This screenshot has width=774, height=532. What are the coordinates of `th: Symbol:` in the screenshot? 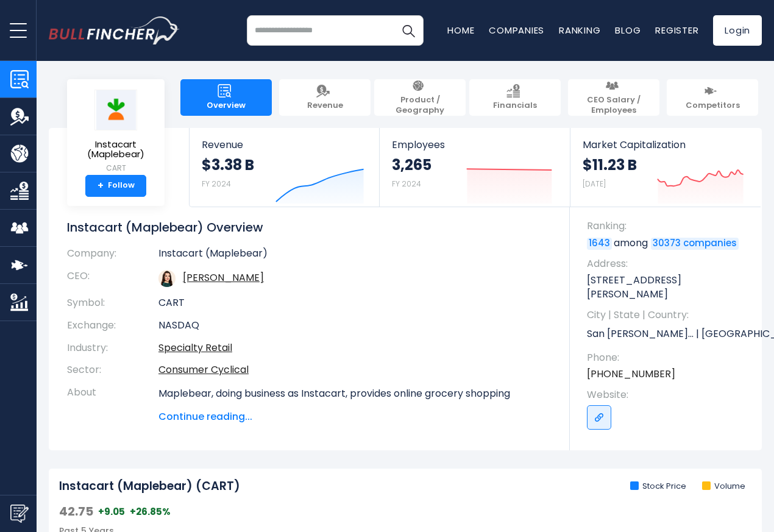 It's located at (112, 303).